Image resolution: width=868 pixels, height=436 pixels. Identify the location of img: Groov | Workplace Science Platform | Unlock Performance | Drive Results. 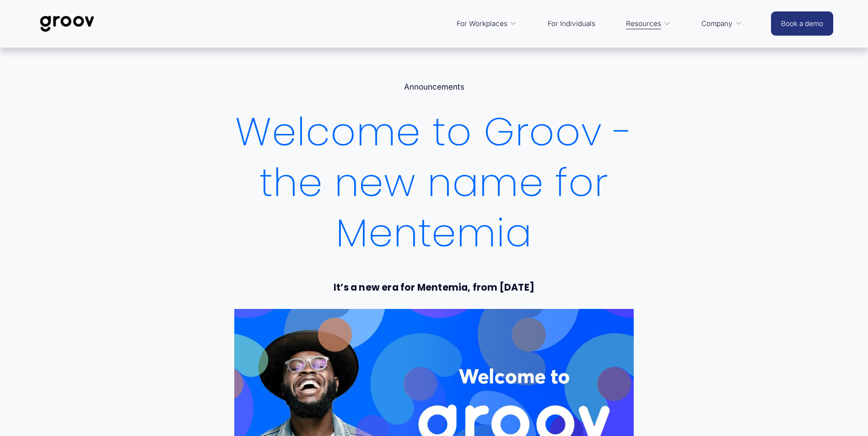
(67, 24).